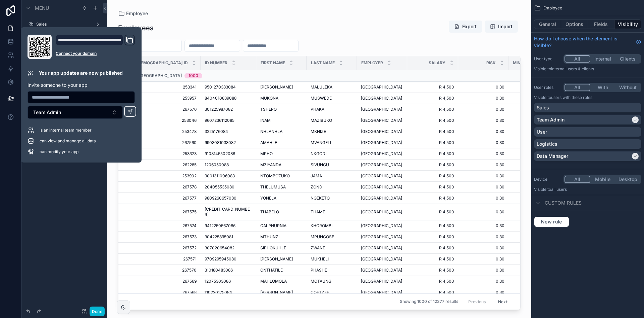 This screenshot has height=318, width=644. I want to click on span: Custom rules, so click(564, 203).